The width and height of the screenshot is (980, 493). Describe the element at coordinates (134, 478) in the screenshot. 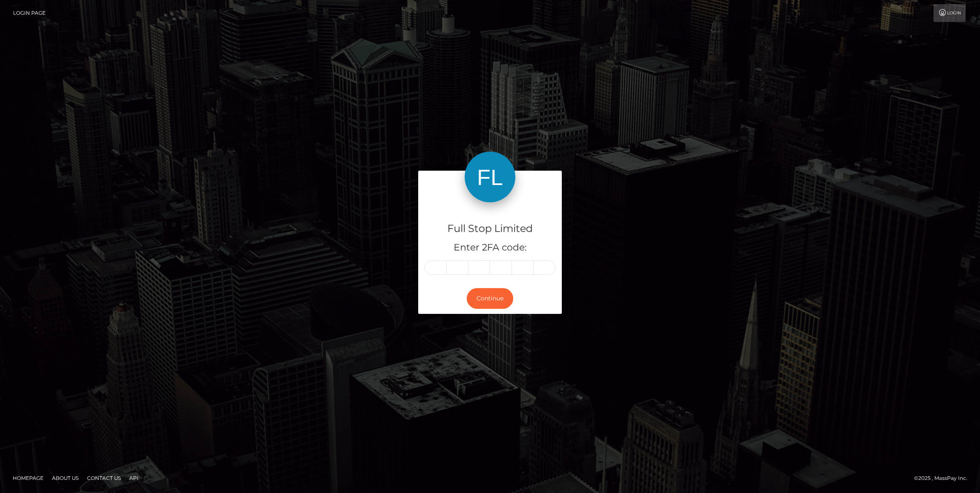

I see `a: API` at that location.